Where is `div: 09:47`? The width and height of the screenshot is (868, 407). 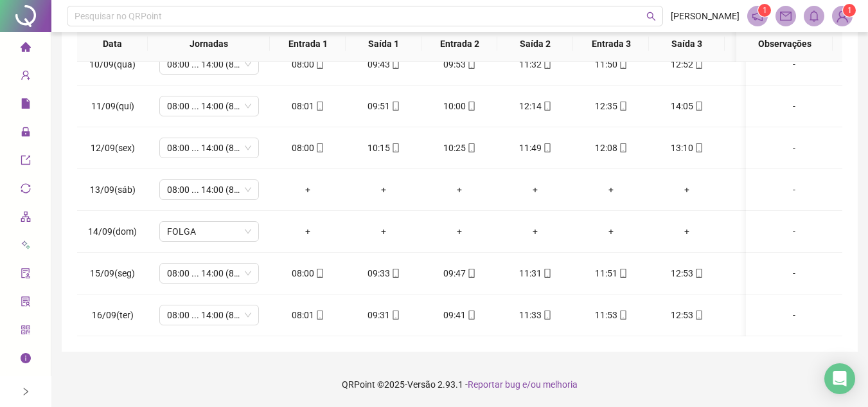
div: 09:47 is located at coordinates (459, 273).